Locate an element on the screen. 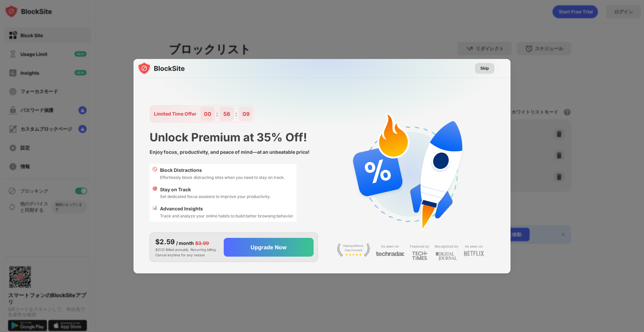 The image size is (644, 332). div: Advanced Insights is located at coordinates (227, 209).